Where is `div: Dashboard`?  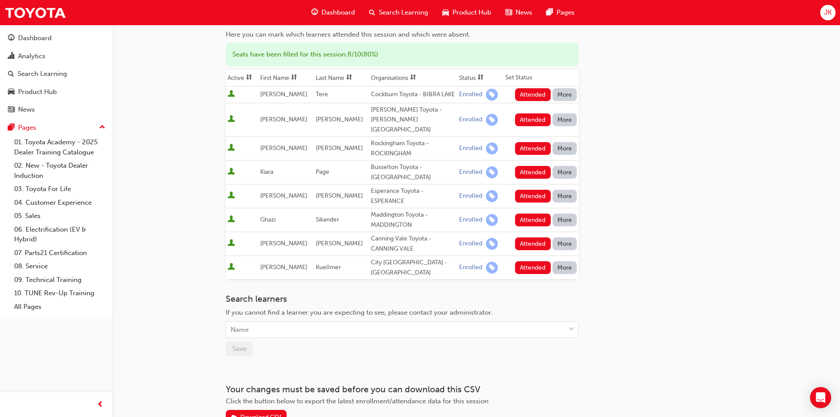
div: Dashboard is located at coordinates (35, 38).